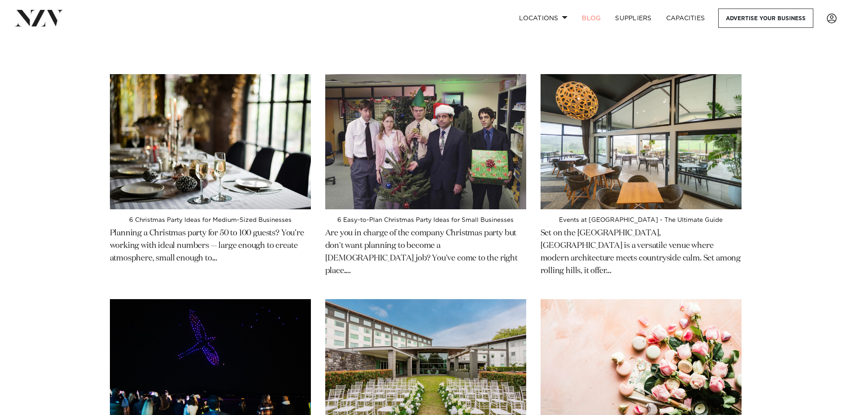 The height and width of the screenshot is (415, 851). I want to click on img: 6 Christmas Party Ideas for Medium-Sized Businesses, so click(210, 141).